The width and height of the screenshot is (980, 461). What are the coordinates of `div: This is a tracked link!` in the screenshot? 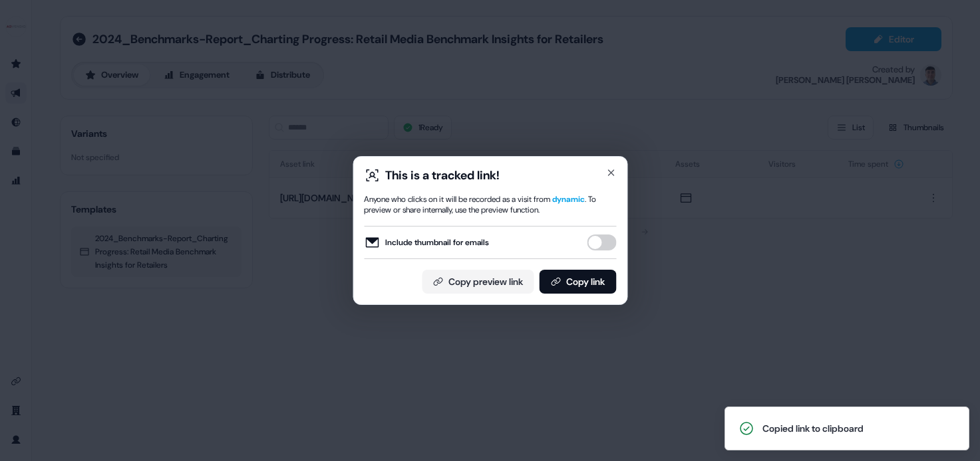 It's located at (442, 175).